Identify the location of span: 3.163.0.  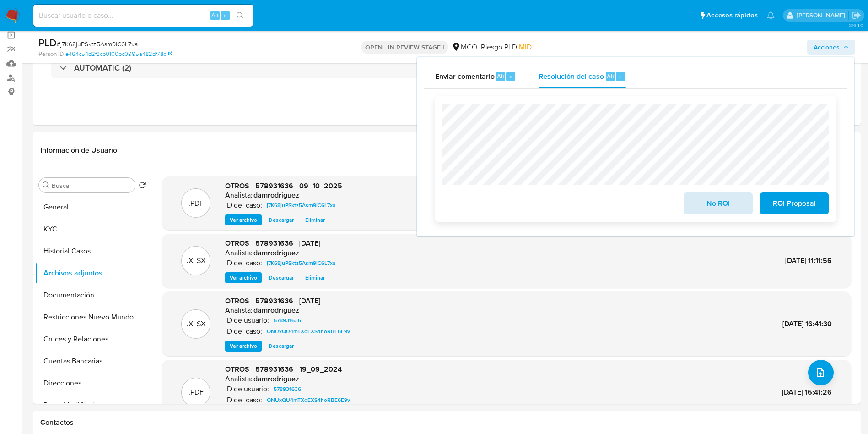
(856, 25).